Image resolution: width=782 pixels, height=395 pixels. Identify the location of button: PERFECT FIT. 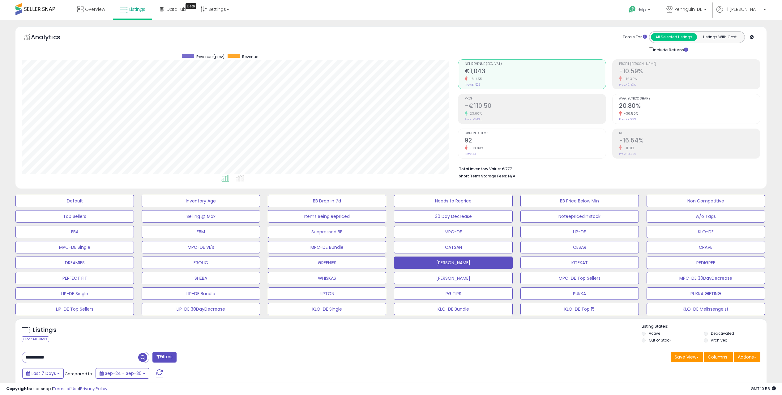
(75, 278).